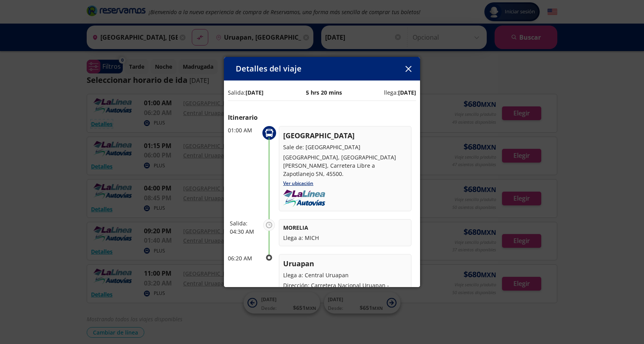 This screenshot has width=644, height=344. Describe the element at coordinates (345, 275) in the screenshot. I see `p: Llega a: Central Uruapan` at that location.